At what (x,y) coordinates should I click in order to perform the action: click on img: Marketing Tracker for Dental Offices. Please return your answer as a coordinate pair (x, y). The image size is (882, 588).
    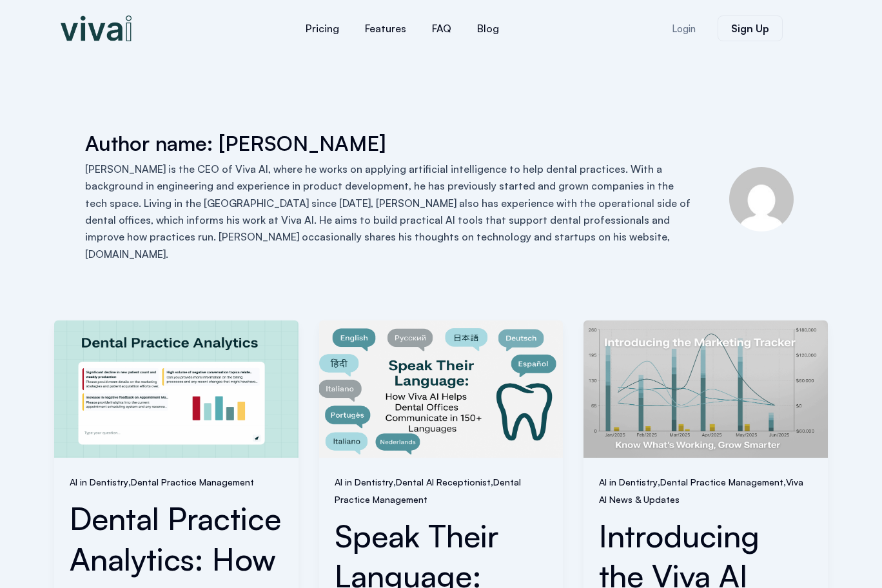
    Looking at the image, I should click on (706, 389).